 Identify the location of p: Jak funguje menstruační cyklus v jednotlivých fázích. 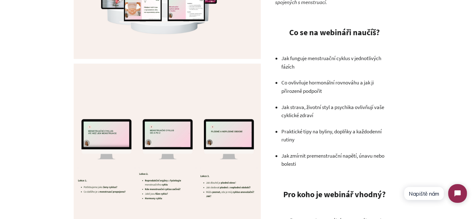
(337, 62).